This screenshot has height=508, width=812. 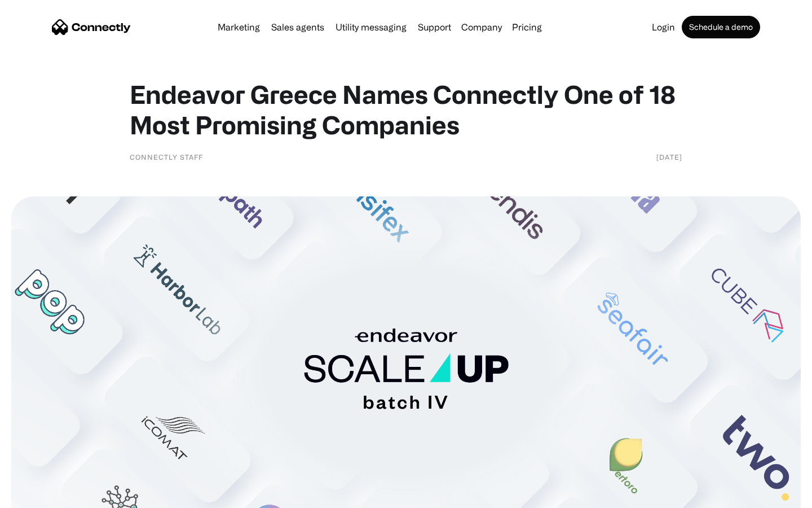 What do you see at coordinates (434, 27) in the screenshot?
I see `a: Support` at bounding box center [434, 27].